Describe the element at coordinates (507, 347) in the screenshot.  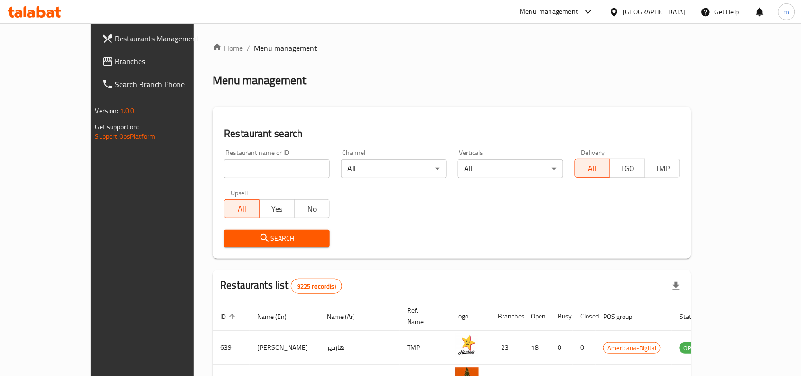
I see `td: 23` at that location.